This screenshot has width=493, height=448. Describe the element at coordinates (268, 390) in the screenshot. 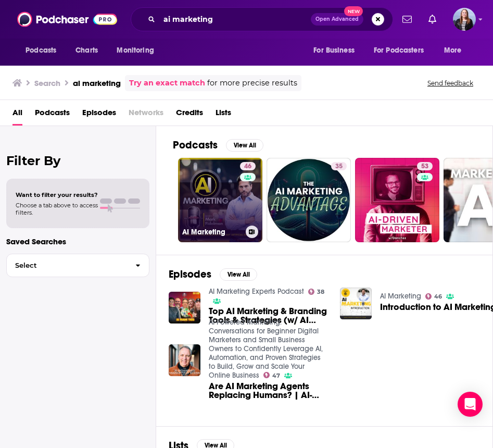

I see `span: Are AI Marketing Agents Replacing Humans? | AI-Powered Automation & Agentic Marketing Explained` at that location.